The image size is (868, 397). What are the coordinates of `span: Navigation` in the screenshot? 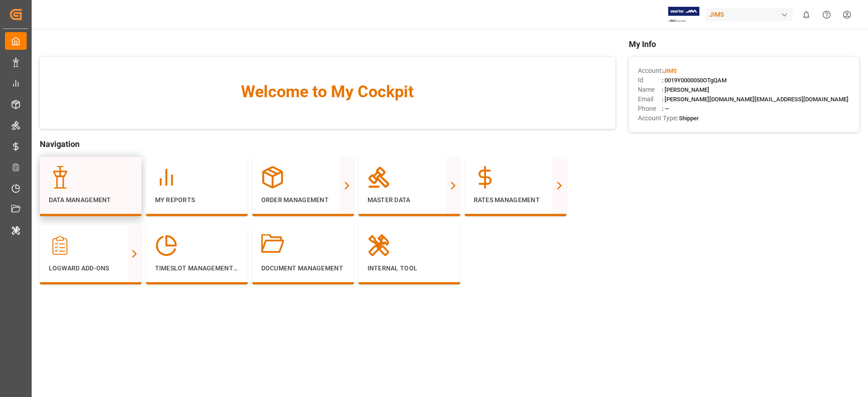 It's located at (328, 144).